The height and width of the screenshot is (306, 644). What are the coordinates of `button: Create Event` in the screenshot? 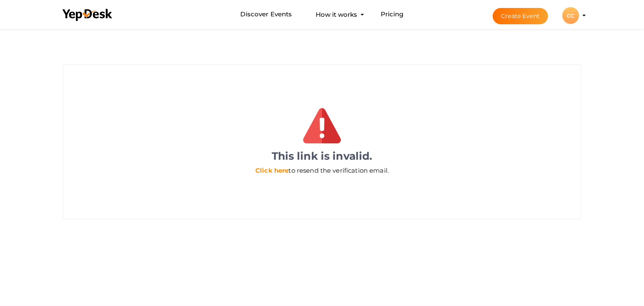 It's located at (520, 16).